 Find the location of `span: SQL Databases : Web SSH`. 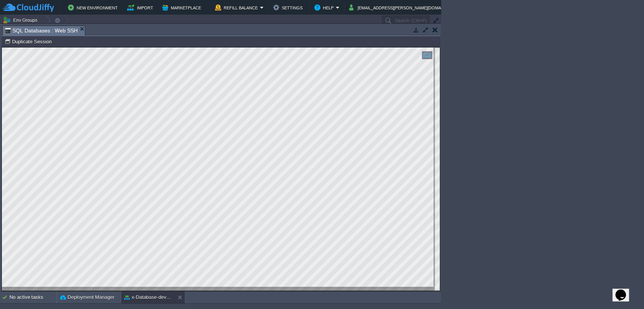

span: SQL Databases : Web SSH is located at coordinates (41, 30).